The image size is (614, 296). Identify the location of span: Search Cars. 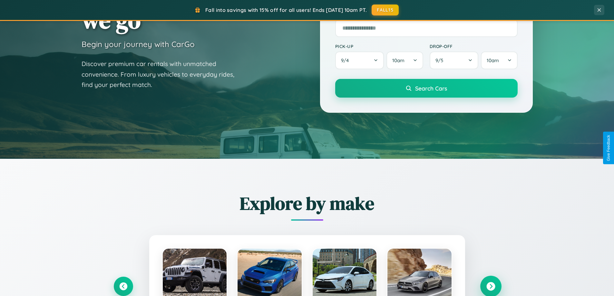
(431, 88).